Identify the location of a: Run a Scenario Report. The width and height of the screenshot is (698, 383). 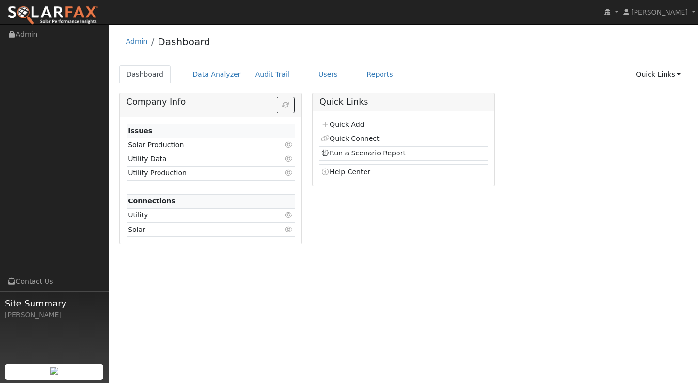
(363, 153).